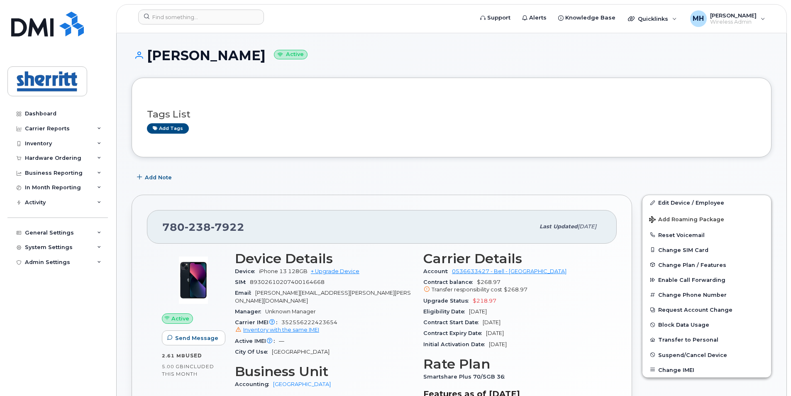 The image size is (791, 396). I want to click on button: Add Roaming Package, so click(707, 219).